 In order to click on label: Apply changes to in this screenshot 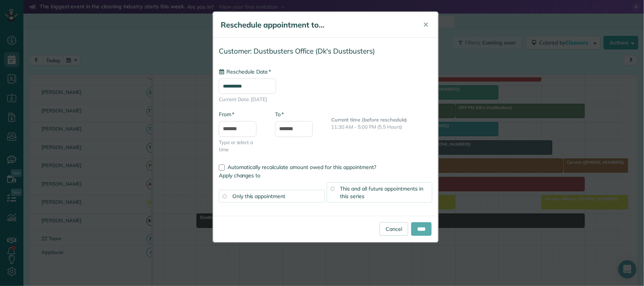, I will do `click(325, 175)`.